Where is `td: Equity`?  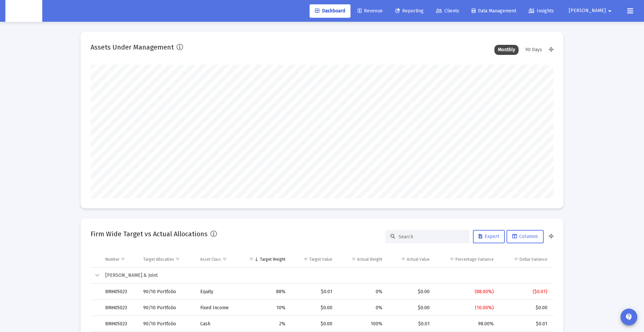 td: Equity is located at coordinates (218, 292).